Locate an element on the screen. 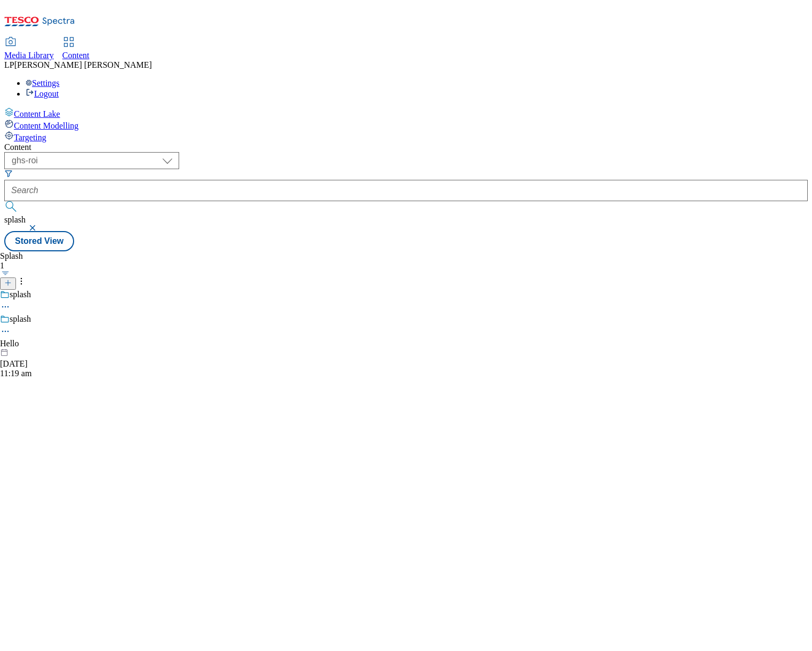  span: Targeting is located at coordinates (30, 138).